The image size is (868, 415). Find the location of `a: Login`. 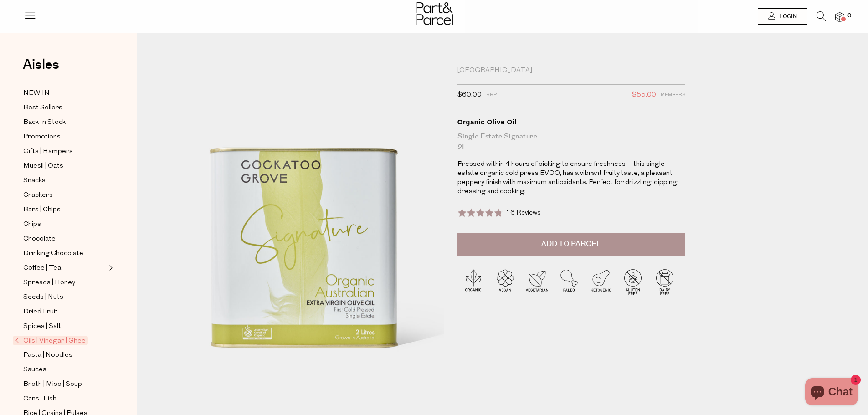

a: Login is located at coordinates (782, 17).